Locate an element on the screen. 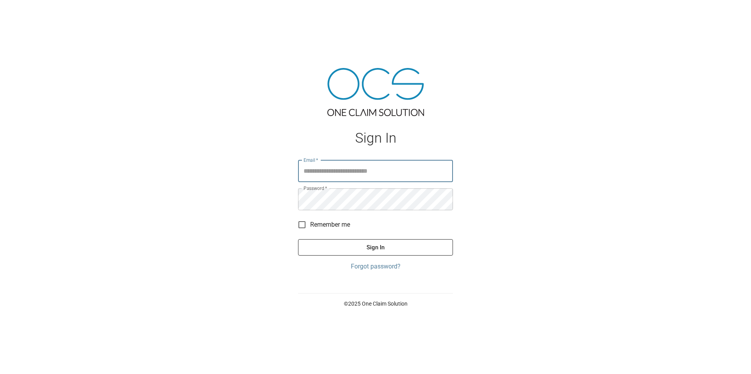 The height and width of the screenshot is (374, 751). span: Remember me is located at coordinates (330, 225).